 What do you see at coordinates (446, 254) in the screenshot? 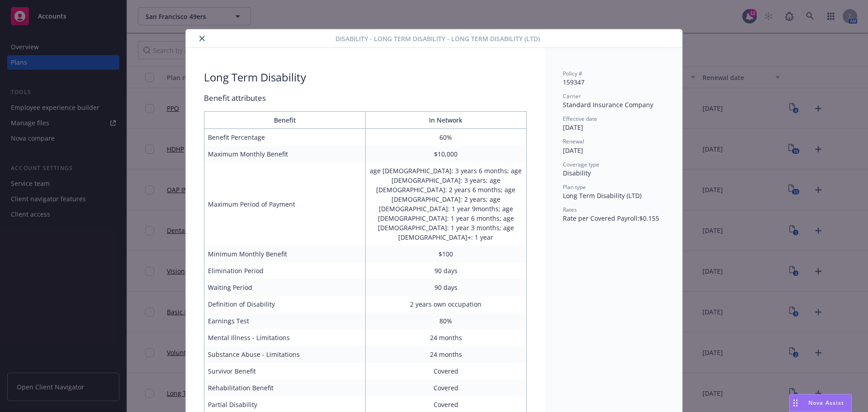
I see `td: $100` at bounding box center [446, 254].